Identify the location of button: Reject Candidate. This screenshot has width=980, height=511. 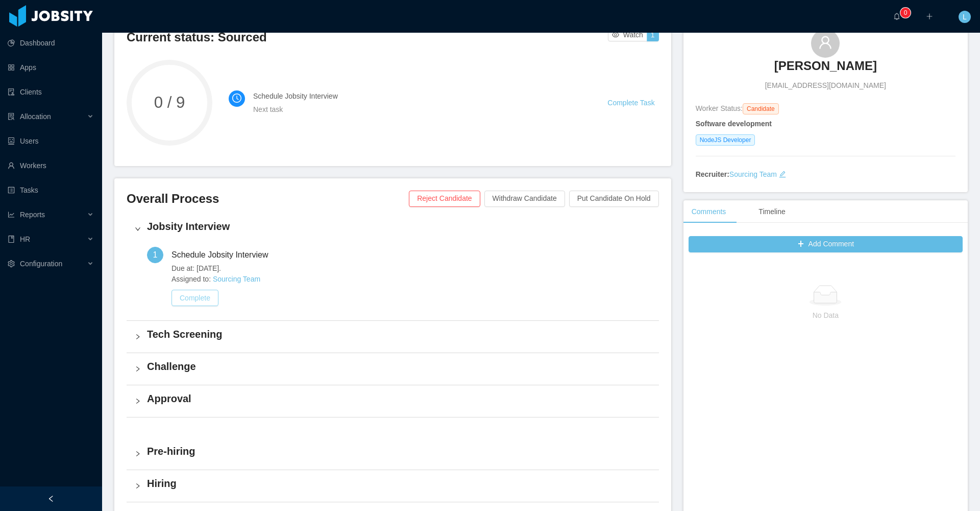
(444, 199).